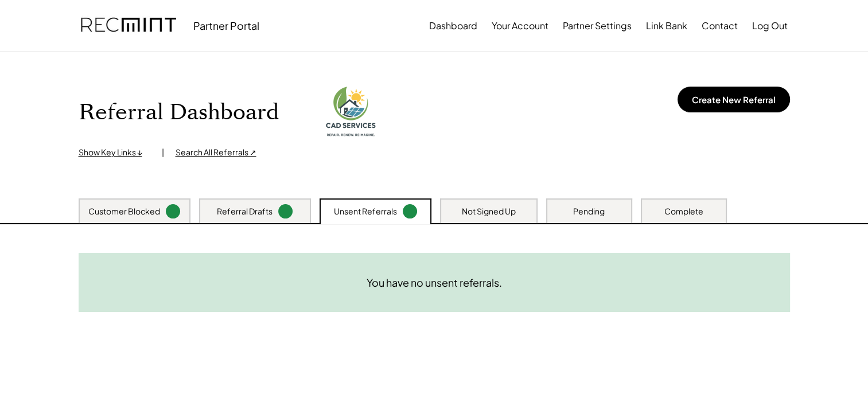  Describe the element at coordinates (434, 282) in the screenshot. I see `div: You have no unsent referrals.` at that location.